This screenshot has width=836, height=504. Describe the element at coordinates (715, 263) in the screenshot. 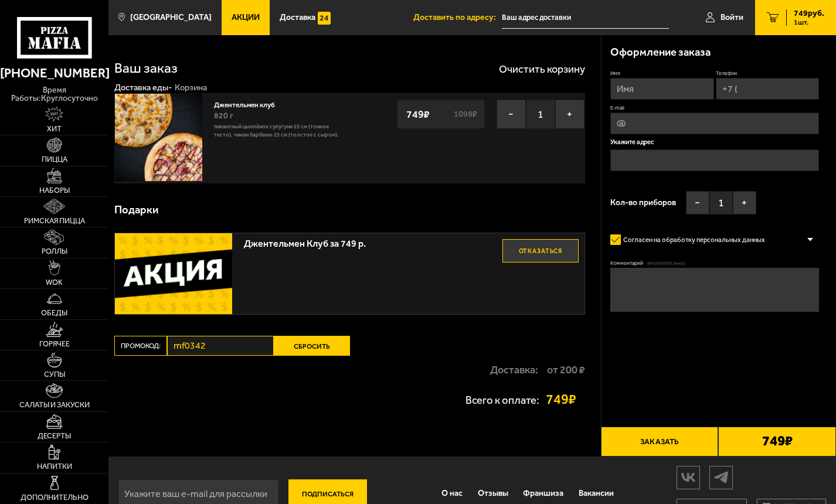

I see `label: Комментарий` at that location.